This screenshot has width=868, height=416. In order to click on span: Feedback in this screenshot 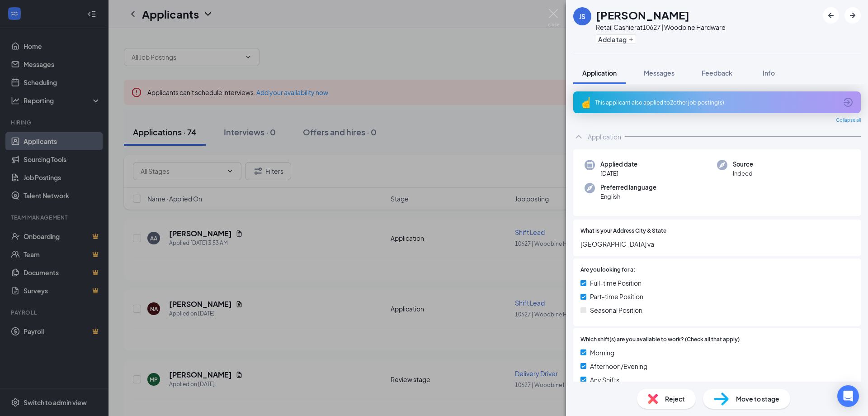, I will do `click(717, 73)`.